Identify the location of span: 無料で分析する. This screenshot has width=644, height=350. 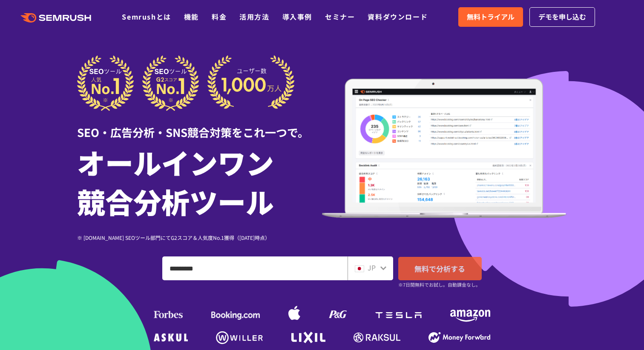
(439, 269).